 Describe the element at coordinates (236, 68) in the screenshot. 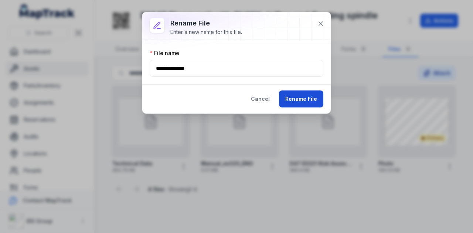

I see `input: :req:-form-item-label` at that location.